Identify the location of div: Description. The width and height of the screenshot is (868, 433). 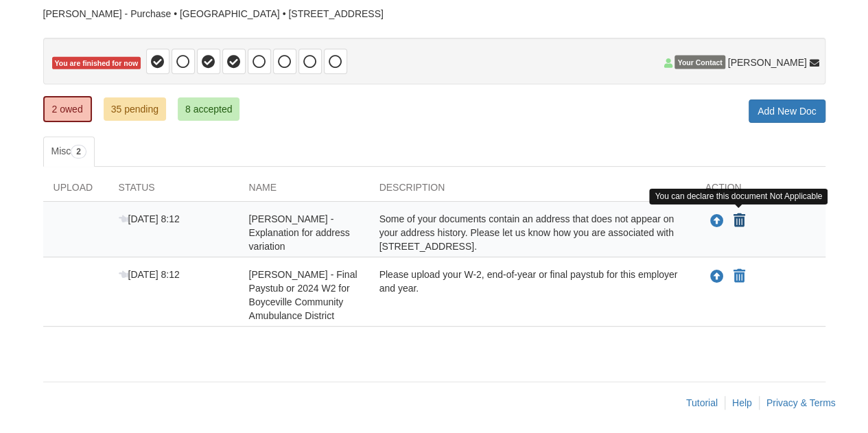
(532, 191).